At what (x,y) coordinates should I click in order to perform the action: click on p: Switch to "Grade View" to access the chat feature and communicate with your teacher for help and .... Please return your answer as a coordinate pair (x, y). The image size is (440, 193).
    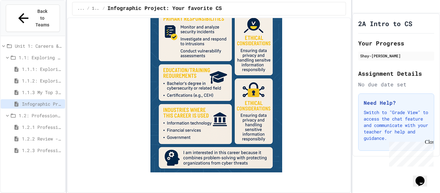
    Looking at the image, I should click on (396, 125).